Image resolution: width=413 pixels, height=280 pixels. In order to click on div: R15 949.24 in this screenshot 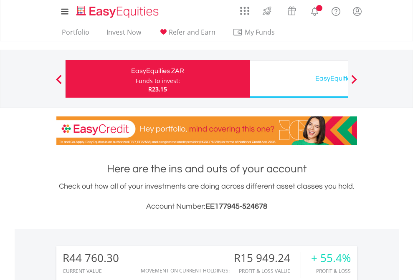, I will do `click(267, 258)`.